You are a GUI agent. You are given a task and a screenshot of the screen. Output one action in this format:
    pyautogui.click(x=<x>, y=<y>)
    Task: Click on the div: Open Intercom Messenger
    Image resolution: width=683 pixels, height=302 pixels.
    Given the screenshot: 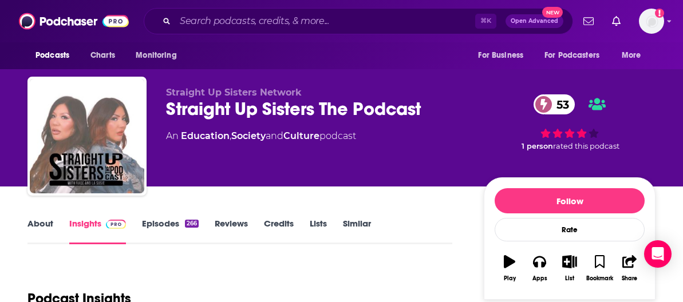 What is the action you would take?
    pyautogui.click(x=658, y=254)
    